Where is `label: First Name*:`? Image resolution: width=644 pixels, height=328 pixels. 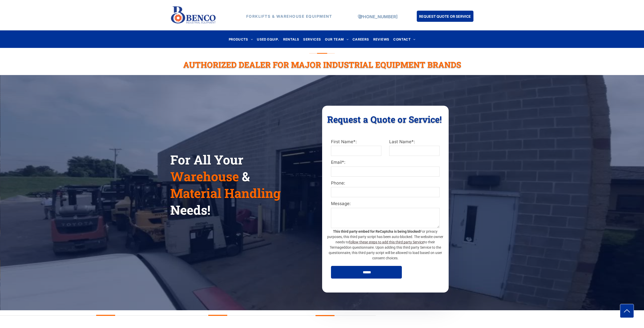 label: First Name*: is located at coordinates (356, 142).